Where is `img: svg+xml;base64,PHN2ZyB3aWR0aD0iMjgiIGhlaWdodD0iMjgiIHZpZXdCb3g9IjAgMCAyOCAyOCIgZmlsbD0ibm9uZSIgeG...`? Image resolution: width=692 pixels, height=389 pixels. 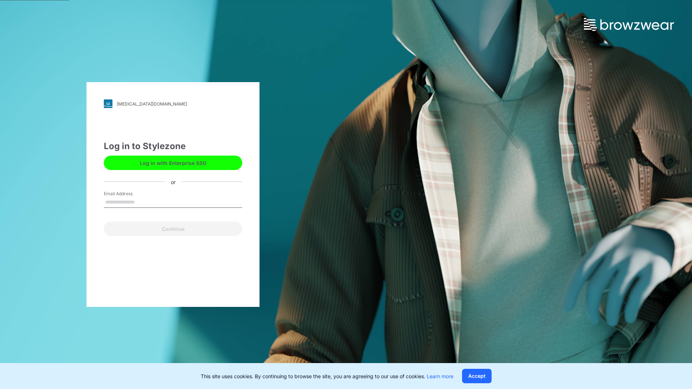 img: svg+xml;base64,PHN2ZyB3aWR0aD0iMjgiIGhlaWdodD0iMjgiIHZpZXdCb3g9IjAgMCAyOCAyOCIgZmlsbD0ibm9uZSIgeG... is located at coordinates (108, 104).